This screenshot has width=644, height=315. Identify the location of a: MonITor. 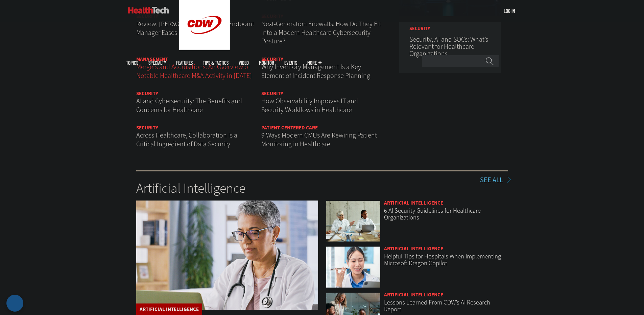
(266, 63).